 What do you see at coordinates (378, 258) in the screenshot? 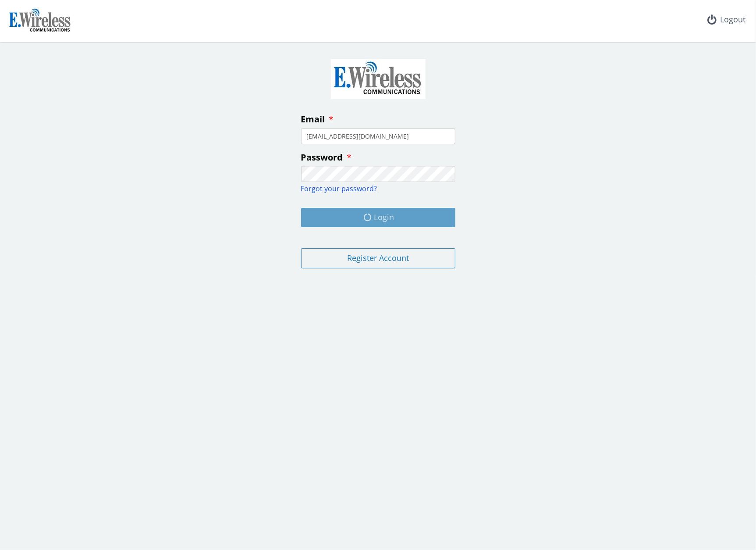
I see `button: Register Account` at bounding box center [378, 258].